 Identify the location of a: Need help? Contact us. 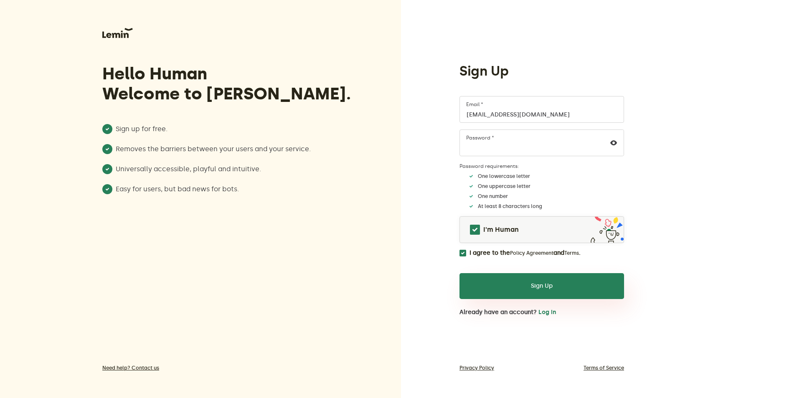
(229, 368).